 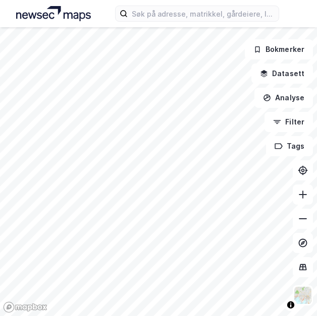 I want to click on a: Mapbox homepage, so click(x=25, y=307).